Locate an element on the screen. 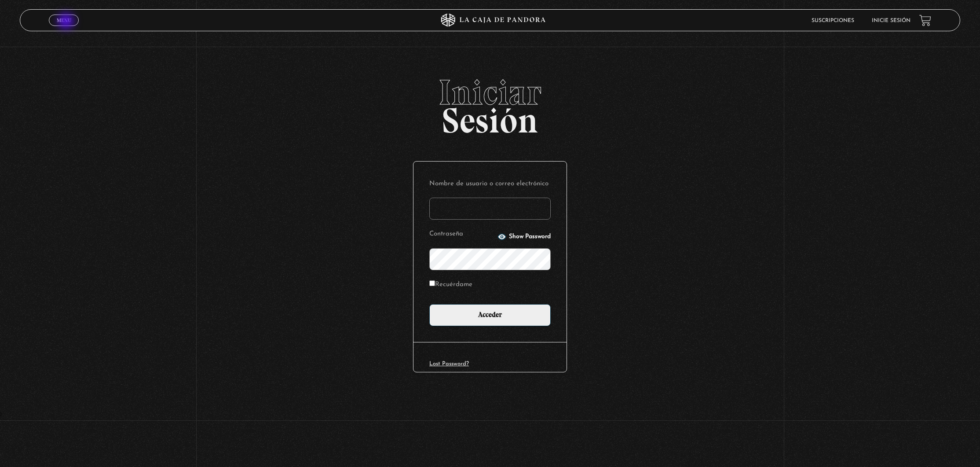 This screenshot has width=980, height=467. span: Show Password is located at coordinates (530, 237).